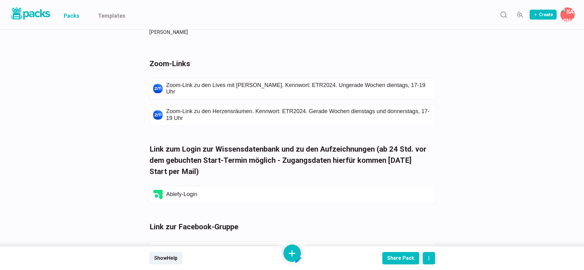 This screenshot has width=584, height=270. What do you see at coordinates (166, 258) in the screenshot?
I see `button: ShowHelp` at bounding box center [166, 258].